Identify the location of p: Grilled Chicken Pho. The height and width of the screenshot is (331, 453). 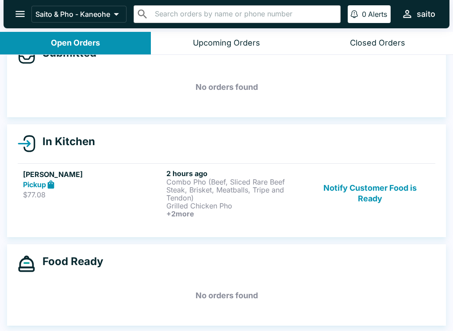
(236, 206).